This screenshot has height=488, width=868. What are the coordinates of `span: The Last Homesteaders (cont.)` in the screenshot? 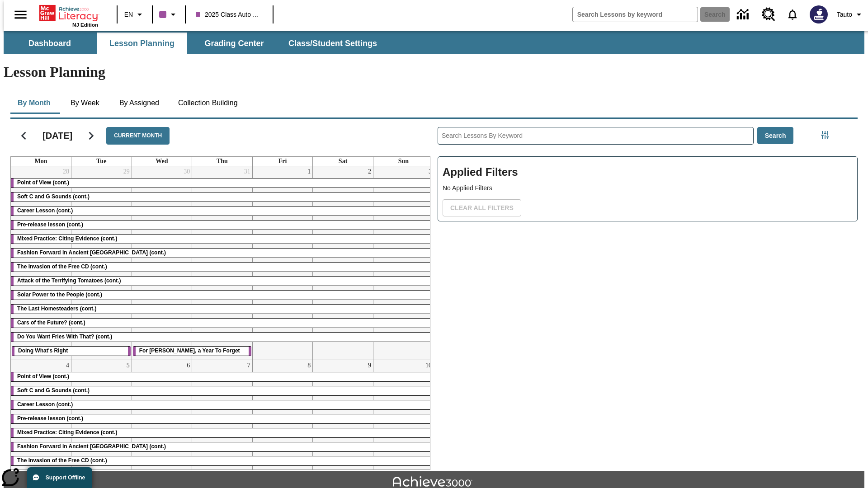 It's located at (57, 309).